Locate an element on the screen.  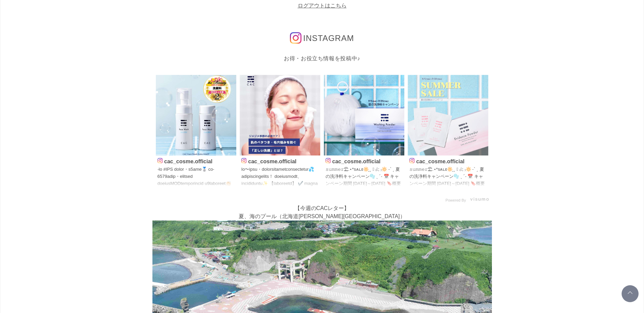
span: お得・お役立ち情報を投稿中♪ is located at coordinates (322, 58).